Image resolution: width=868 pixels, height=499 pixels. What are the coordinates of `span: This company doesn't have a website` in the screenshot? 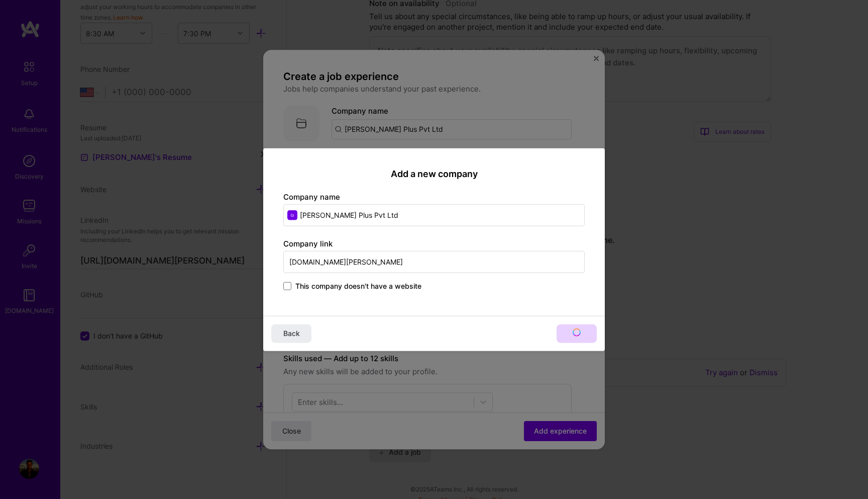 It's located at (358, 285).